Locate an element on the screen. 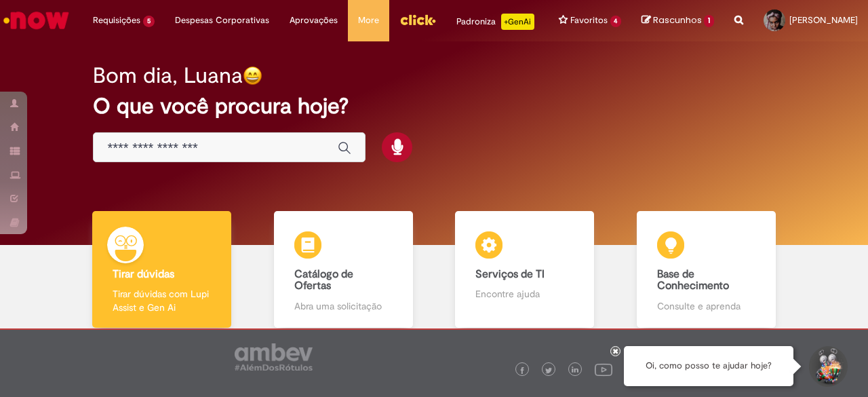 The image size is (868, 397). h2: O que você procura hoje? is located at coordinates (433, 106).